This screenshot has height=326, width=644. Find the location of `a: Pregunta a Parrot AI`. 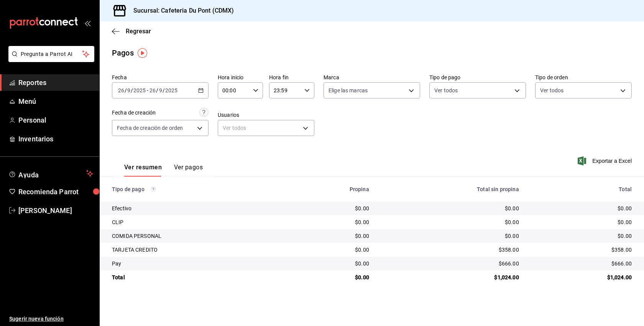

a: Pregunta a Parrot AI is located at coordinates (50, 59).